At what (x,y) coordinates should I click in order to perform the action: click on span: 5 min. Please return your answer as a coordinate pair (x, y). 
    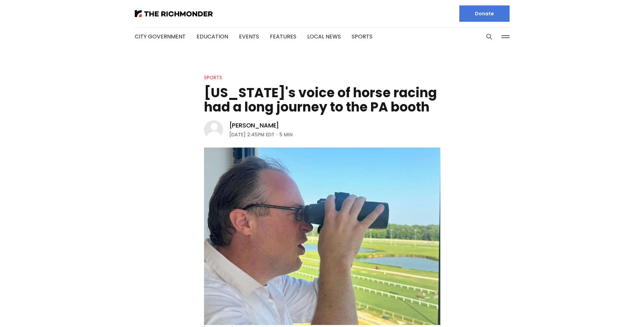
    Looking at the image, I should click on (286, 135).